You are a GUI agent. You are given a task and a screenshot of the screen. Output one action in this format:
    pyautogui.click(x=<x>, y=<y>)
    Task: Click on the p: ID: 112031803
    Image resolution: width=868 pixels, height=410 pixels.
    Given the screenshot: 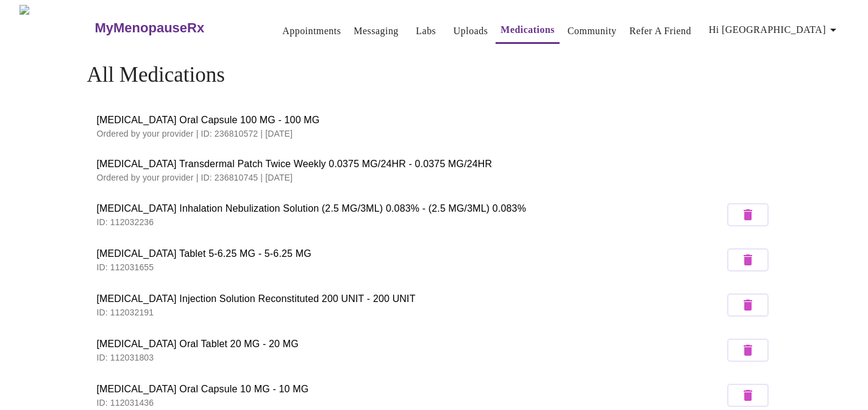 What is the action you would take?
    pyautogui.click(x=410, y=357)
    